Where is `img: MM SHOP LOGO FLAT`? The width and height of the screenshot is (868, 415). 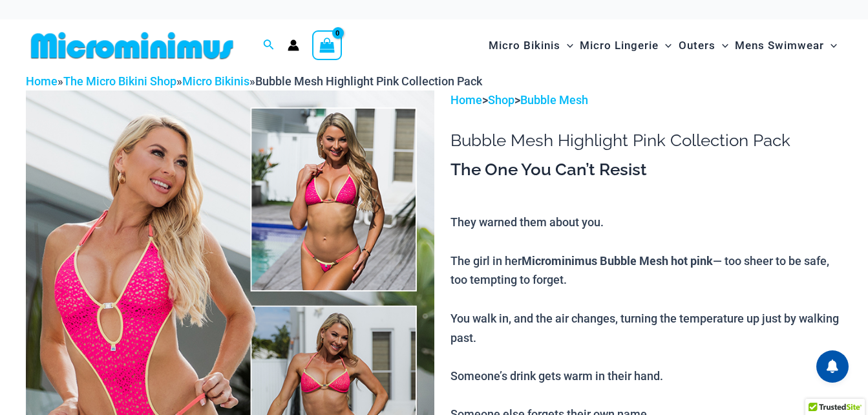 img: MM SHOP LOGO FLAT is located at coordinates (132, 45).